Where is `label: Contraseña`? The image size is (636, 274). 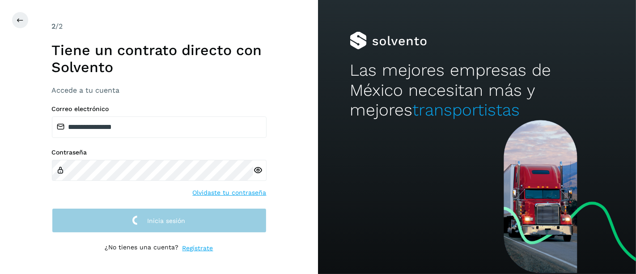 label: Contraseña is located at coordinates (159, 152).